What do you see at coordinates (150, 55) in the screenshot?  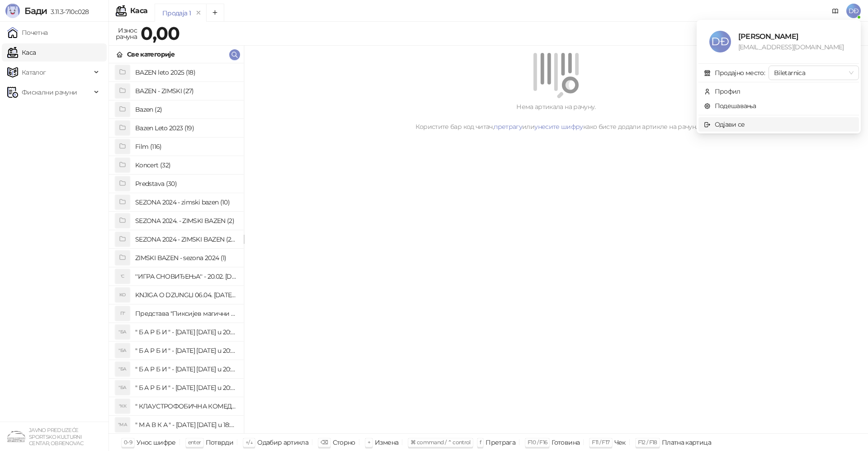 I see `div: Све категорије` at bounding box center [150, 55].